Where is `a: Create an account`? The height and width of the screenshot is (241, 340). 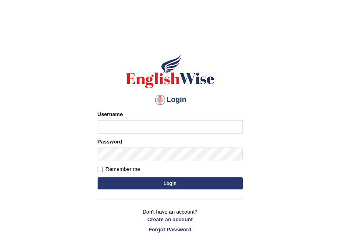
a: Create an account is located at coordinates (170, 219).